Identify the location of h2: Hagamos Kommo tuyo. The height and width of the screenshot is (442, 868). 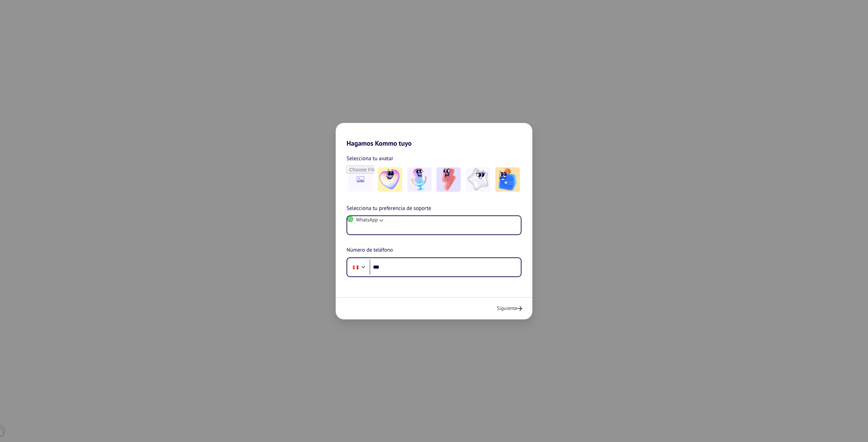
(434, 135).